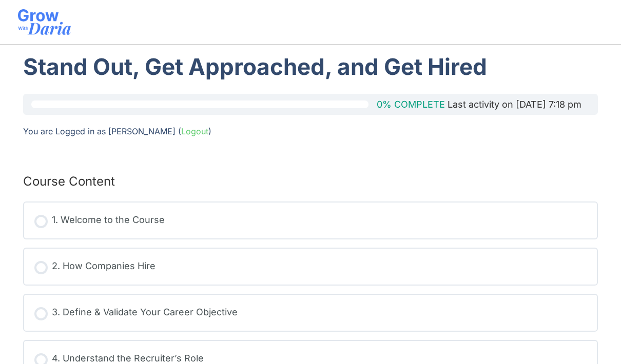  Describe the element at coordinates (145, 313) in the screenshot. I see `div: 3. Define & Validate Your Career Objective` at that location.